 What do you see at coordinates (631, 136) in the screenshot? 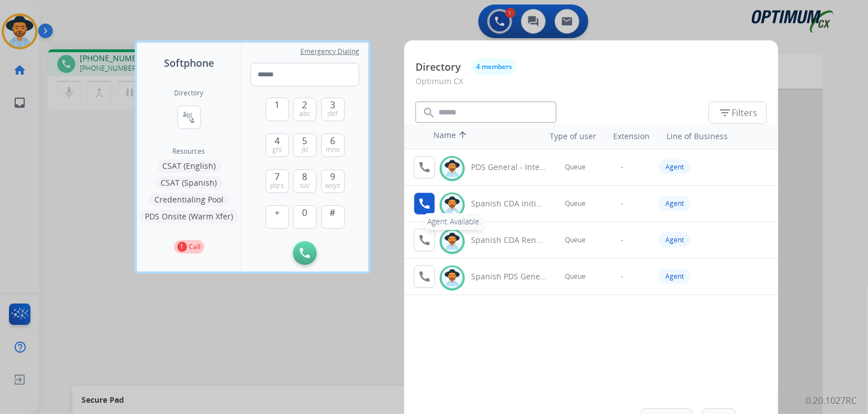
I see `th: Extension` at bounding box center [631, 136].